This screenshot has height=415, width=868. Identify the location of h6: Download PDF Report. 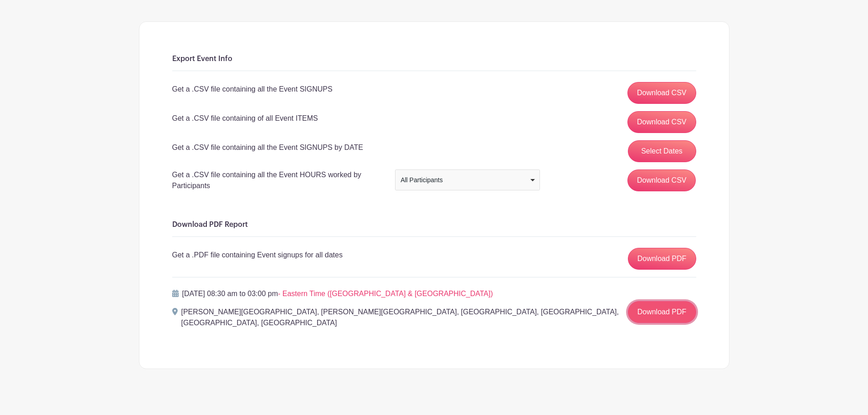
(434, 225).